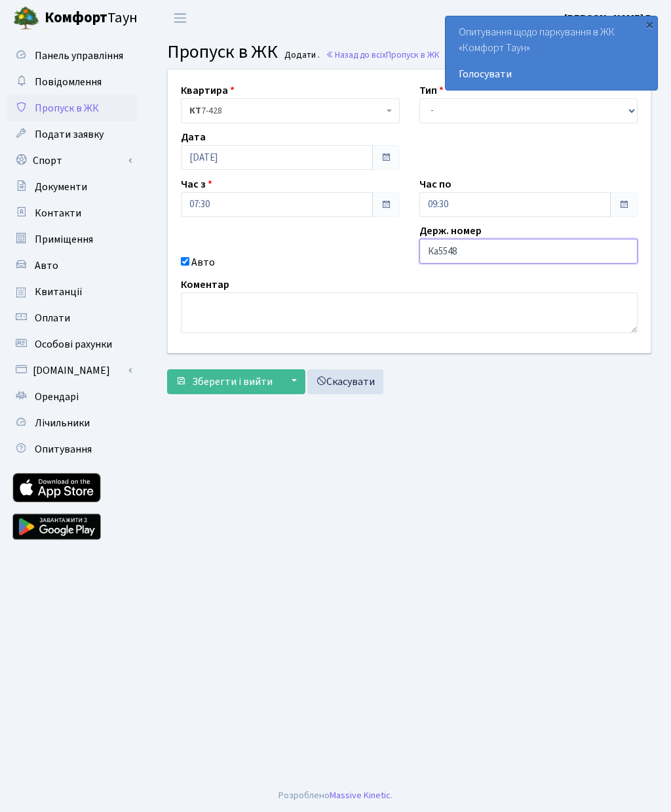 The height and width of the screenshot is (812, 671). Describe the element at coordinates (61, 187) in the screenshot. I see `span: Документи` at that location.